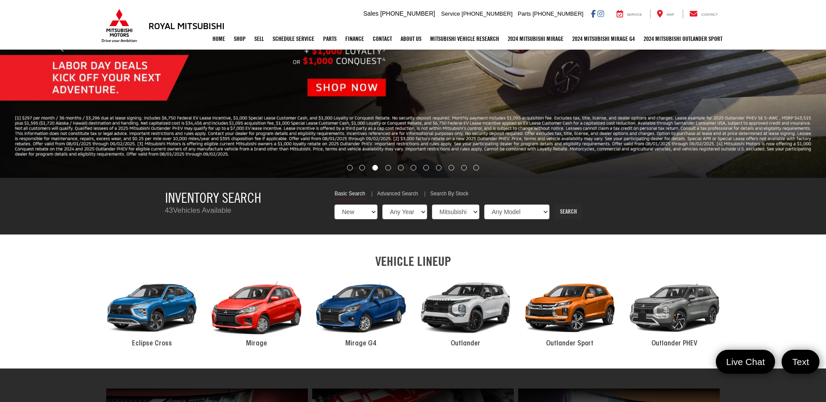  What do you see at coordinates (404, 212) in the screenshot?
I see `select: Choose Year from the dropdown` at bounding box center [404, 212].